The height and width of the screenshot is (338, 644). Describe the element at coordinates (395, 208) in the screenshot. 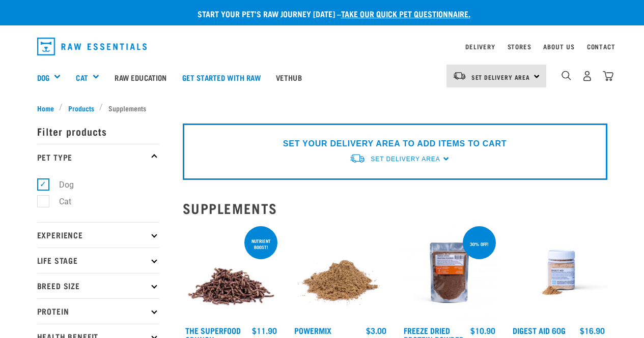

I see `h2: Supplements` at that location.